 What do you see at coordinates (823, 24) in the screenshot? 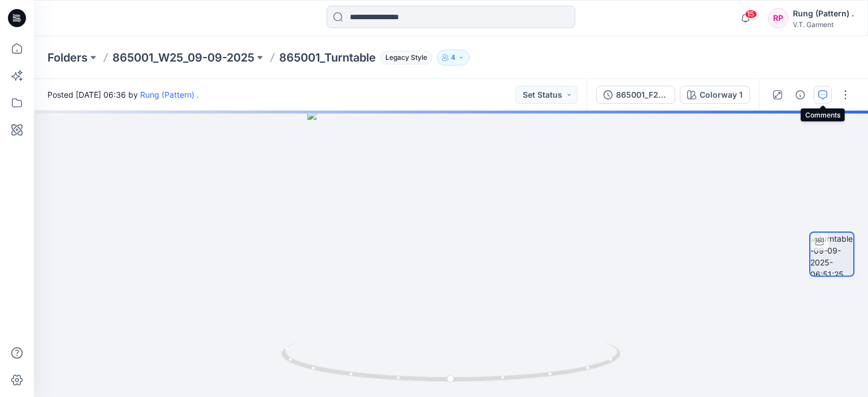
I see `div: V.T. Garment` at bounding box center [823, 24].